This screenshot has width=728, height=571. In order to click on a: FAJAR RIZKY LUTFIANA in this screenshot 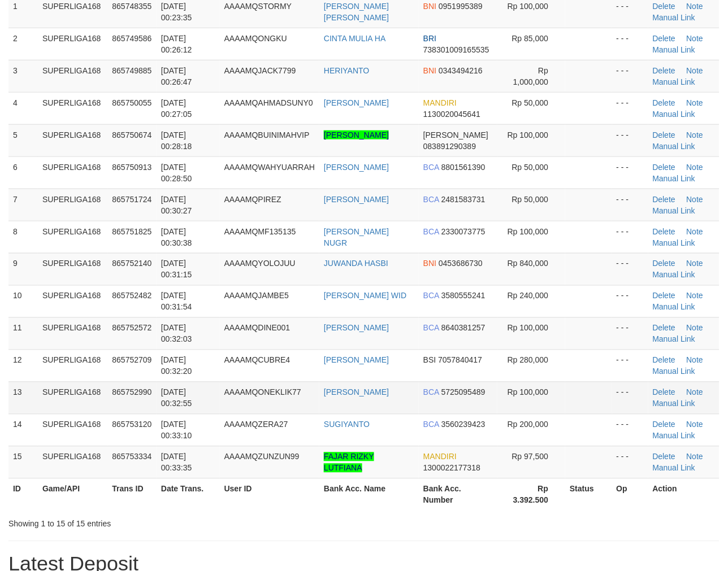, I will do `click(349, 463)`.